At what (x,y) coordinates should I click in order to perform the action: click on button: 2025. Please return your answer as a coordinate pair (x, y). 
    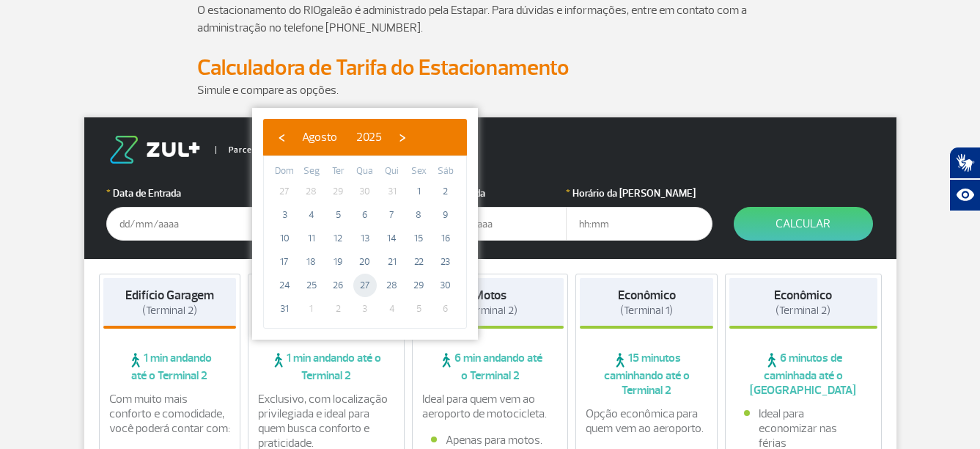
    Looking at the image, I should click on (368, 137).